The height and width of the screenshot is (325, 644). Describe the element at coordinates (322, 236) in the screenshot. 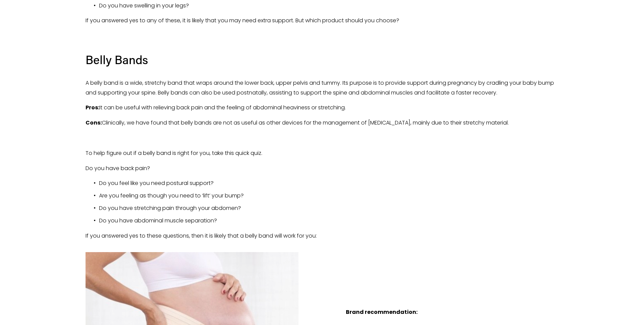

I see `p: If you answered yes to these questions, then it is likely that a belly band will work for you:` at that location.